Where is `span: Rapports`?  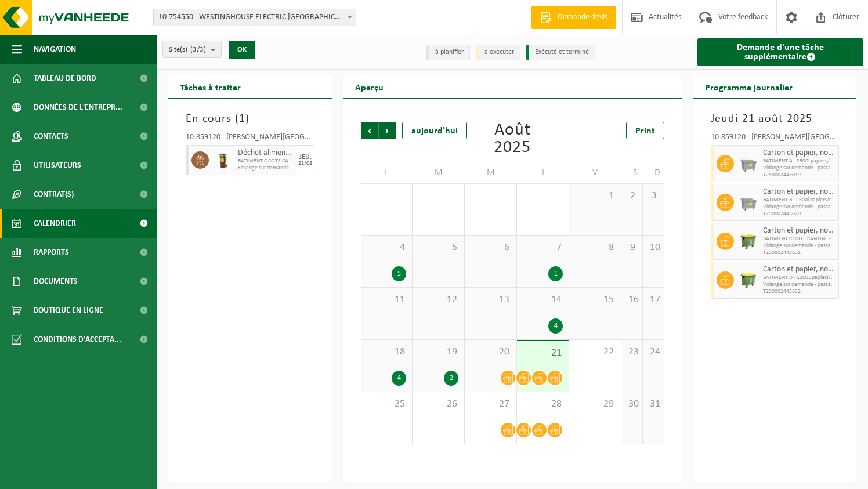 span: Rapports is located at coordinates (52, 253).